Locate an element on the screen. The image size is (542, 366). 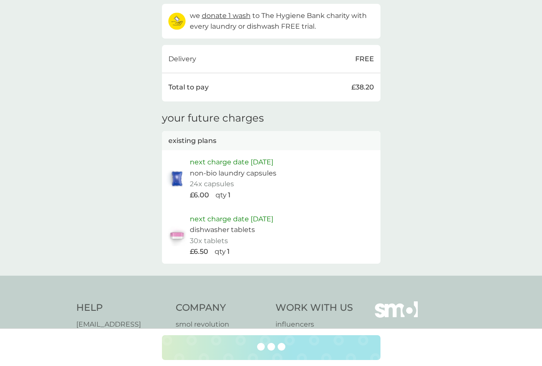
p: influencers is located at coordinates (314, 325).